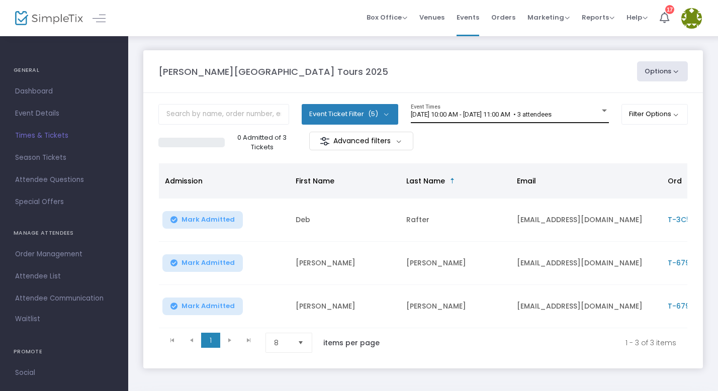  What do you see at coordinates (64, 373) in the screenshot?
I see `span: Social` at bounding box center [64, 373].